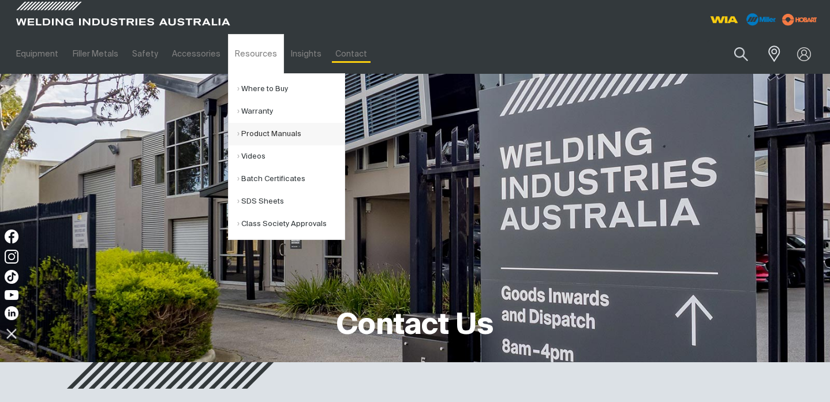  I want to click on a: Class Society Approvals, so click(291, 224).